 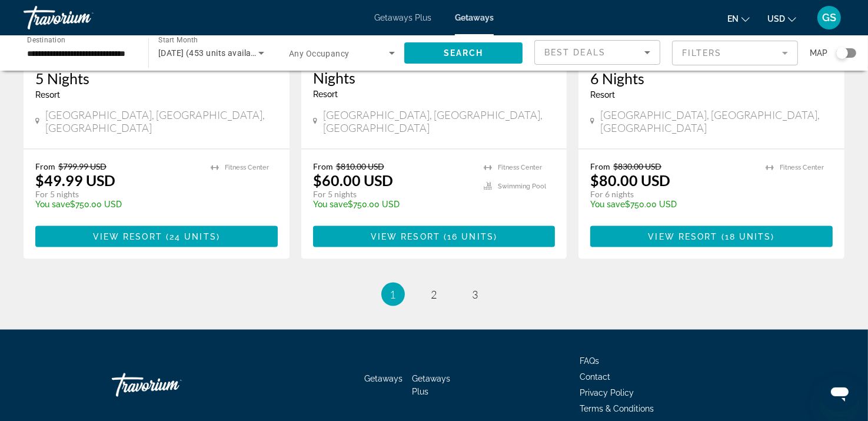 I want to click on p: $49.99 USD, so click(x=75, y=180).